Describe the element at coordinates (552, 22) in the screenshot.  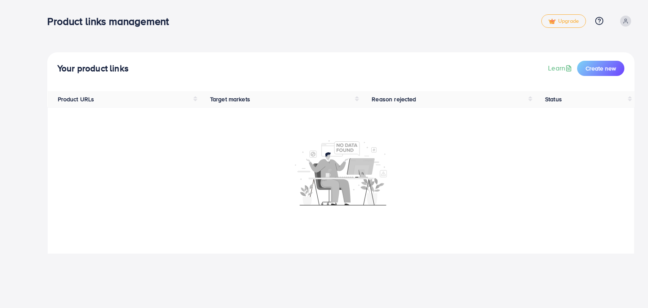
I see `img: tick` at that location.